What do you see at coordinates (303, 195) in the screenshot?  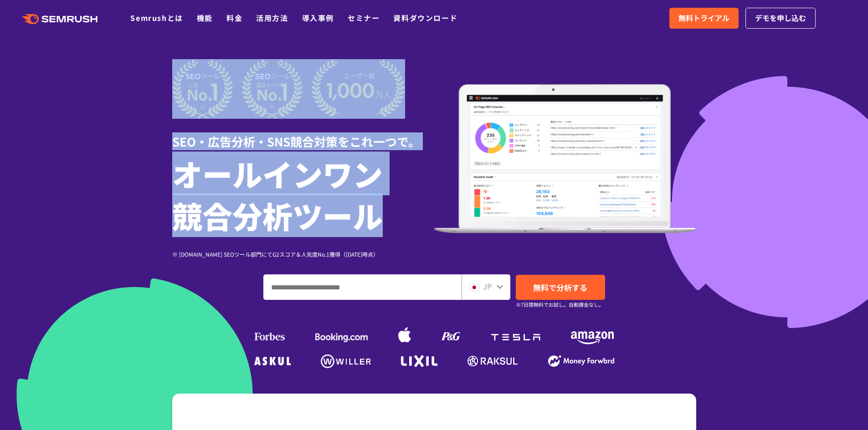 I see `h1: オールインワン 競合分析ツール` at bounding box center [303, 195].